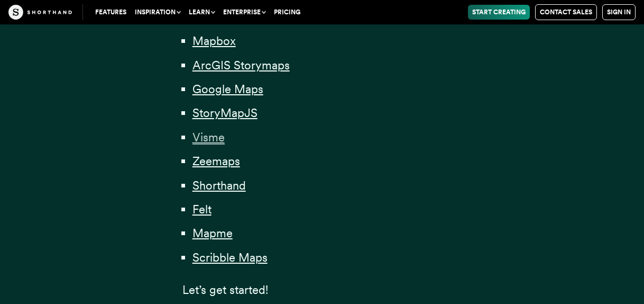 This screenshot has width=644, height=304. What do you see at coordinates (214, 41) in the screenshot?
I see `span: Mapbox` at bounding box center [214, 41].